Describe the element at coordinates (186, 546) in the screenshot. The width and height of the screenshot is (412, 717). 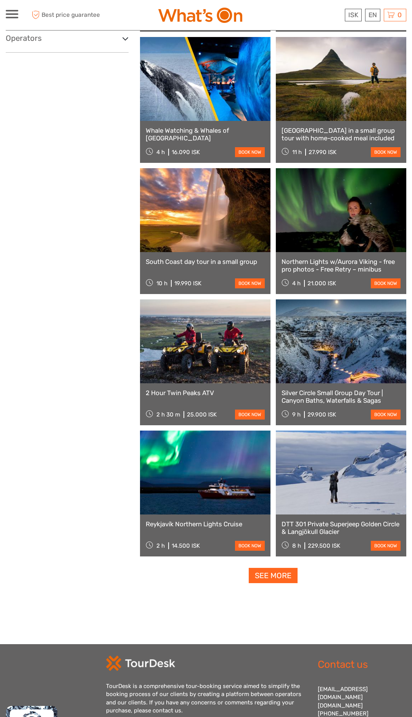
I see `div: 14.500 ISK` at that location.